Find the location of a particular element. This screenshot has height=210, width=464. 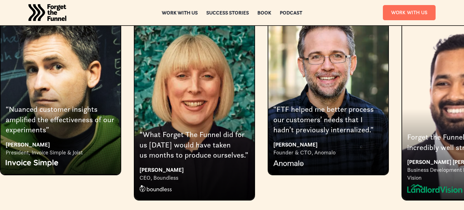

div: Work with us is located at coordinates (180, 13).